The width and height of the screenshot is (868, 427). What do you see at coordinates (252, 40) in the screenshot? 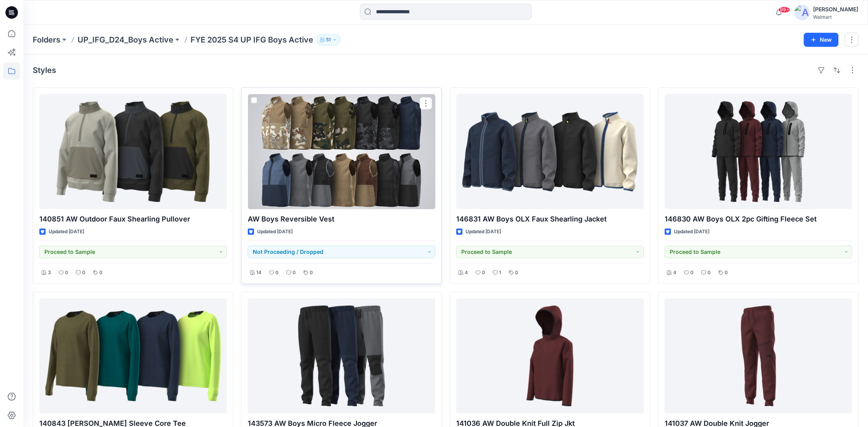
I see `p: FYE 2025 S4 UP IFG Boys Active` at bounding box center [252, 40].